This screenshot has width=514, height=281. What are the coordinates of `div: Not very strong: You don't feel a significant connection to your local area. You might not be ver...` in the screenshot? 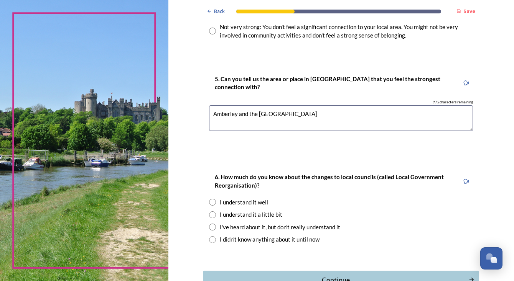 It's located at (346, 31).